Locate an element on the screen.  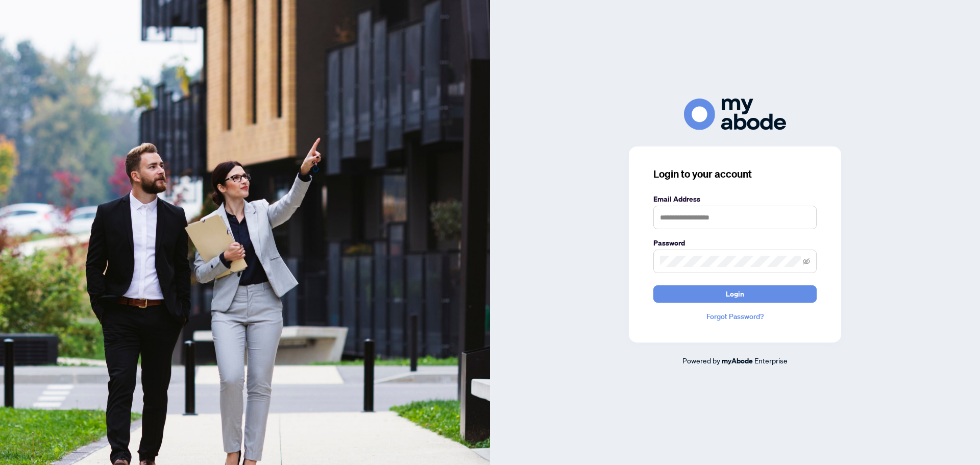
span: Powered by is located at coordinates (701, 360).